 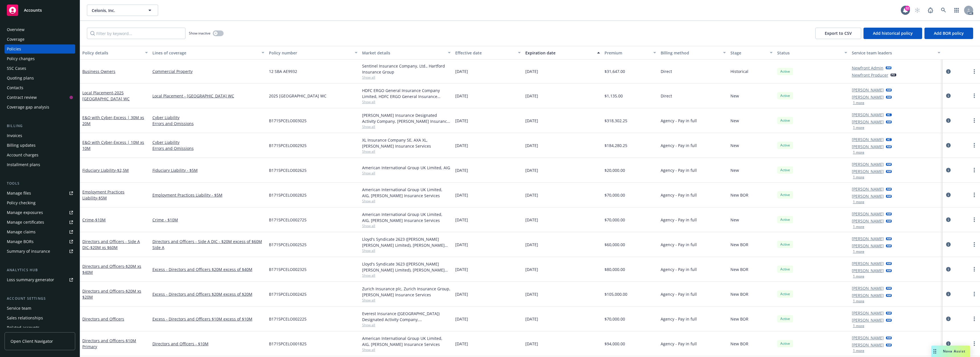 I want to click on button: Market details, so click(x=407, y=53).